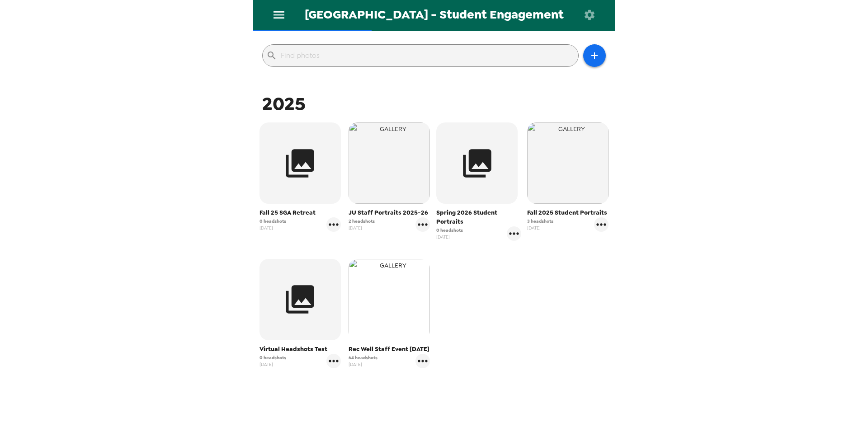  I want to click on span: 3 headshots, so click(540, 221).